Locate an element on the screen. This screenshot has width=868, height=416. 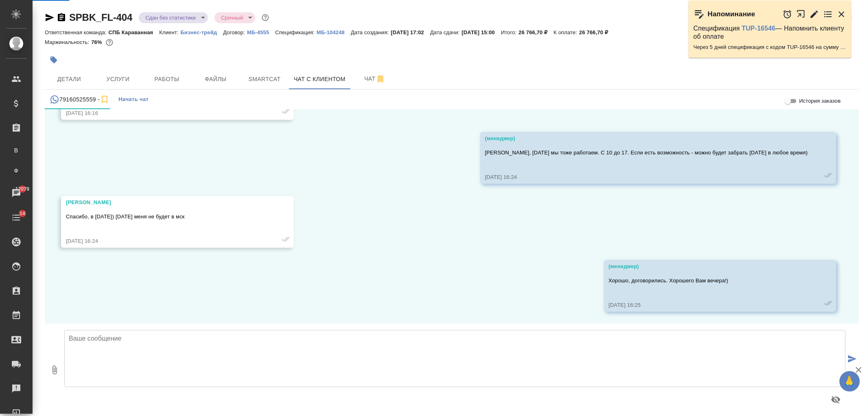
span: Чат с клиентом is located at coordinates (319, 79).